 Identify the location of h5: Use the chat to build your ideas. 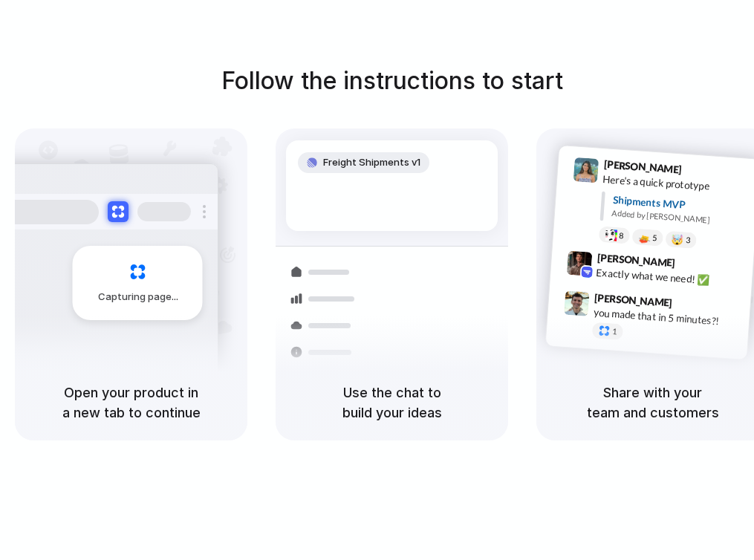
(392, 403).